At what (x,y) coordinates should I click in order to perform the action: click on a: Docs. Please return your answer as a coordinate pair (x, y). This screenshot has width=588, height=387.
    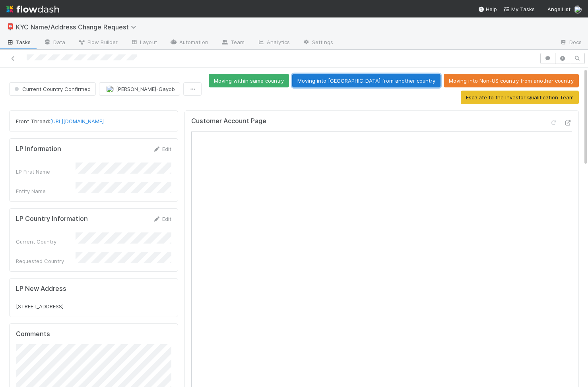
    Looking at the image, I should click on (571, 43).